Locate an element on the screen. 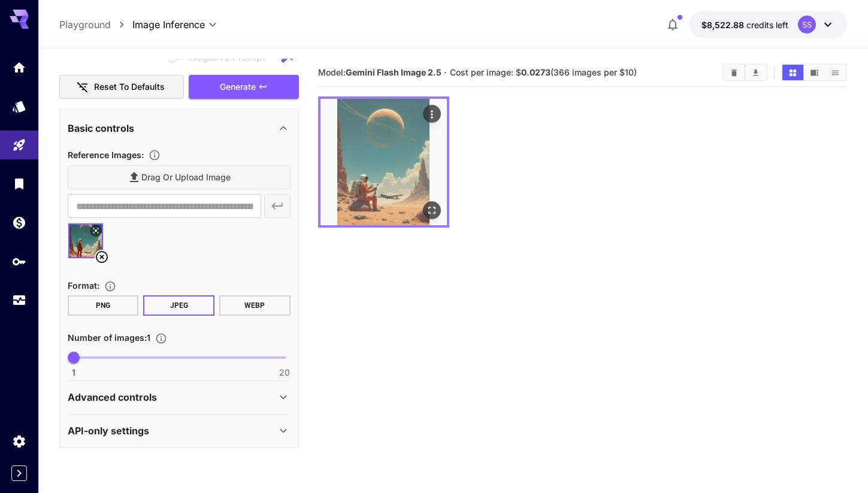  img: Z is located at coordinates (384, 162).